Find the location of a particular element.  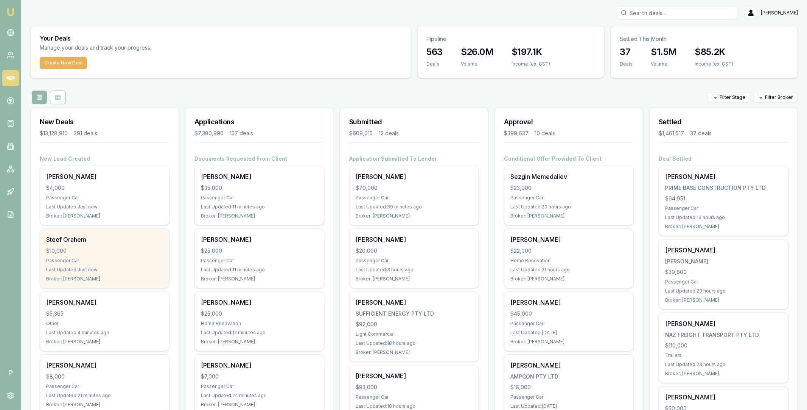

div: $93,000 is located at coordinates (414, 387).